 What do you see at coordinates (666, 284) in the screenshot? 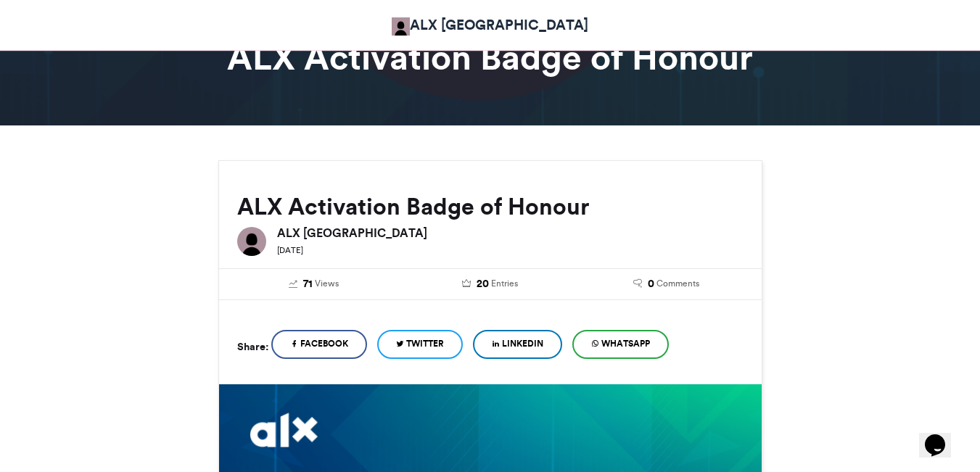
I see `a: 0 Comments` at bounding box center [666, 284].